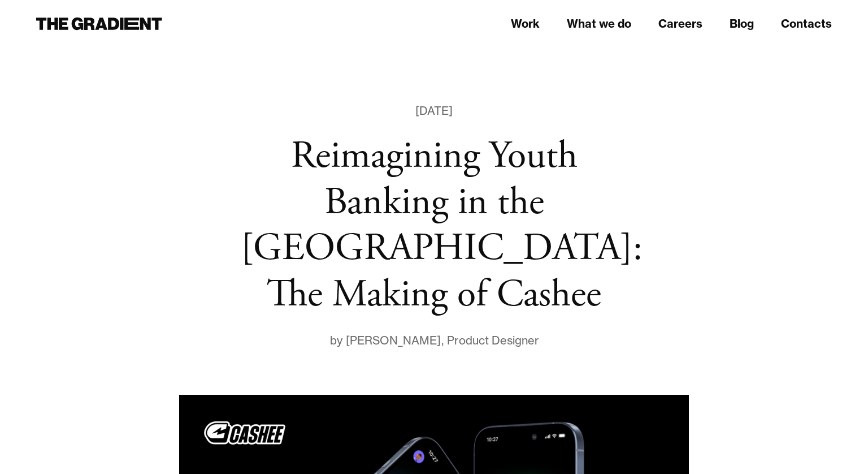 The image size is (868, 474). What do you see at coordinates (338, 340) in the screenshot?
I see `div: by` at bounding box center [338, 340].